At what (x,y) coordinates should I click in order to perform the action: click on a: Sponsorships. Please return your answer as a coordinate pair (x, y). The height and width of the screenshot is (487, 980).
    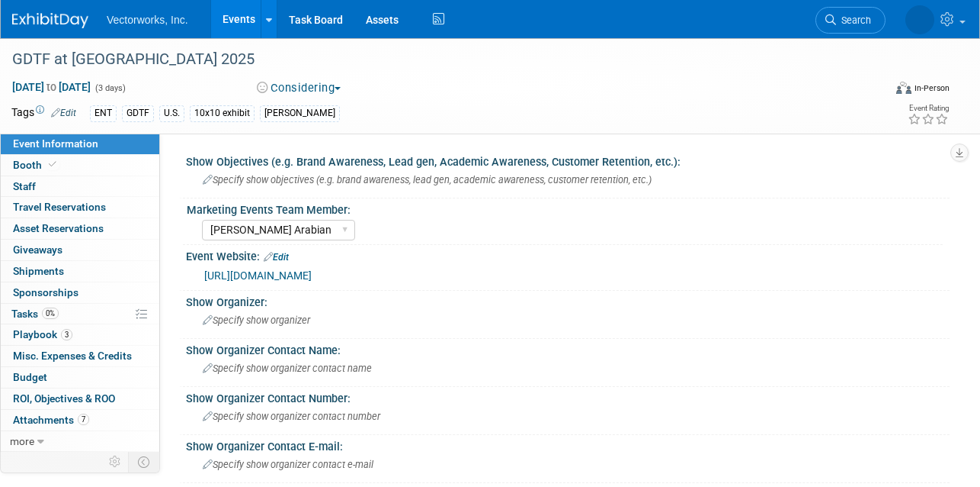
    Looking at the image, I should click on (80, 293).